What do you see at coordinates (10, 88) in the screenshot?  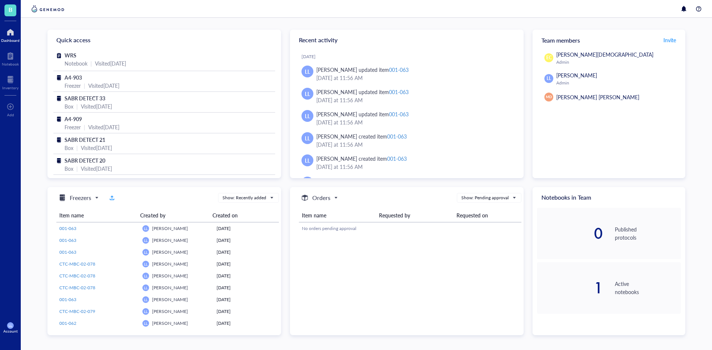 I see `div: Inventory` at bounding box center [10, 88].